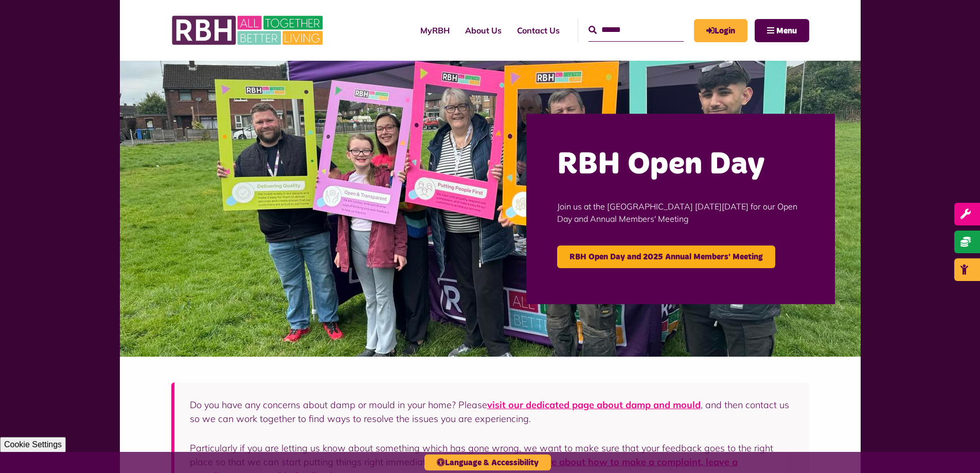 This screenshot has width=980, height=473. Describe the element at coordinates (594, 405) in the screenshot. I see `a: visit our dedicated page about damp and mould` at that location.